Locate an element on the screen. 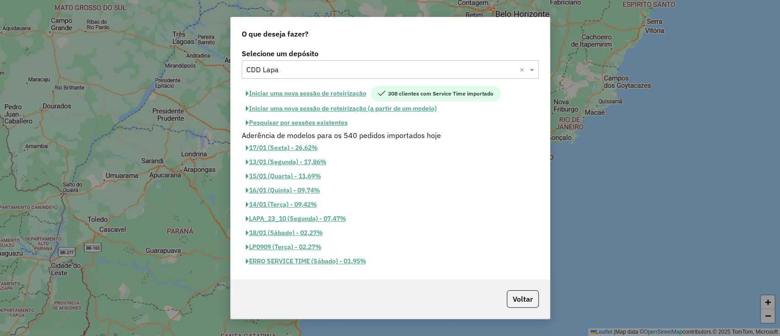 This screenshot has height=336, width=780. button: 14/01 (Terça) - 09,42% is located at coordinates (281, 204).